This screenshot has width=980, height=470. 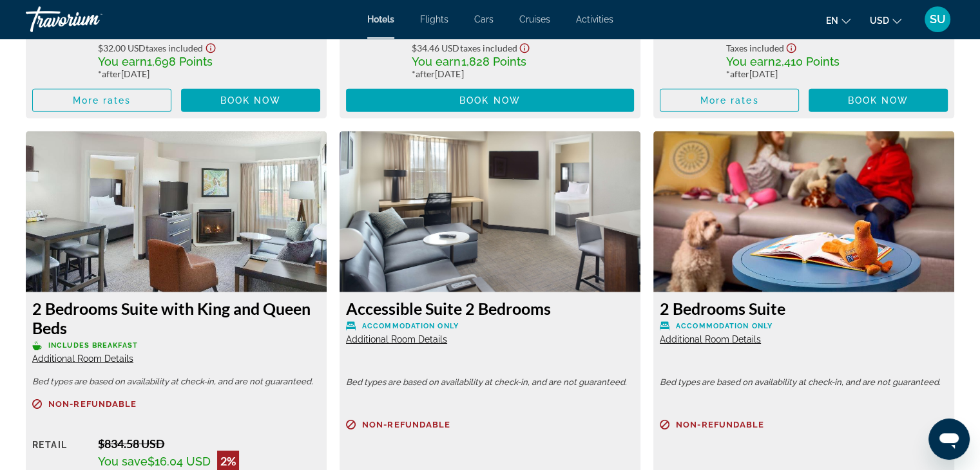 What do you see at coordinates (832, 21) in the screenshot?
I see `span: en` at bounding box center [832, 21].